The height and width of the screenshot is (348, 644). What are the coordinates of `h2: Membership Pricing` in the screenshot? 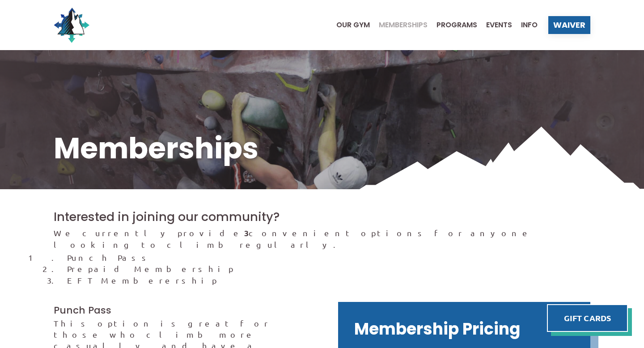 It's located at (464, 329).